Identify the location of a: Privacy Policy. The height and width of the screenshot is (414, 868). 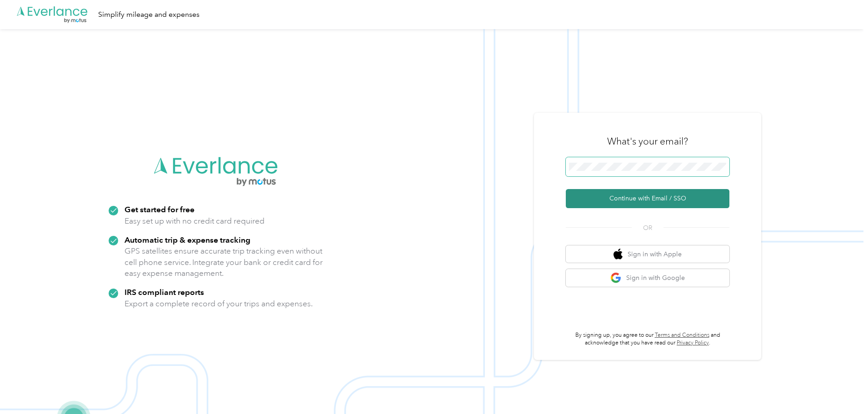
(693, 343).